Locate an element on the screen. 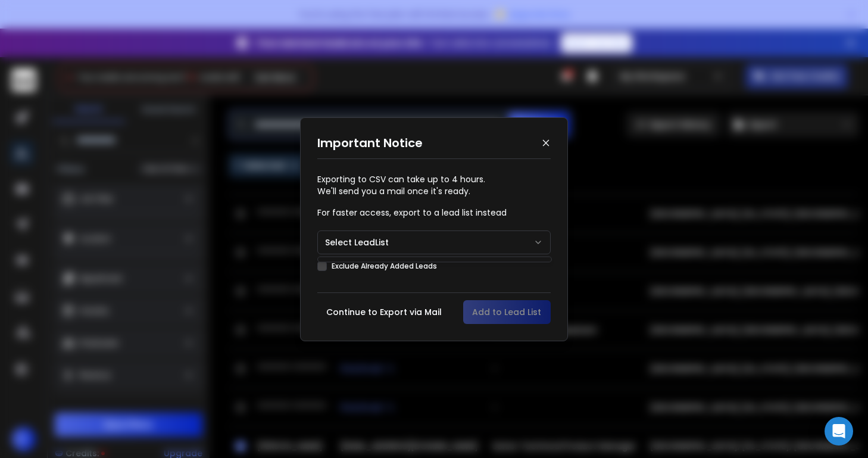  div: Open Intercom Messenger is located at coordinates (839, 431).